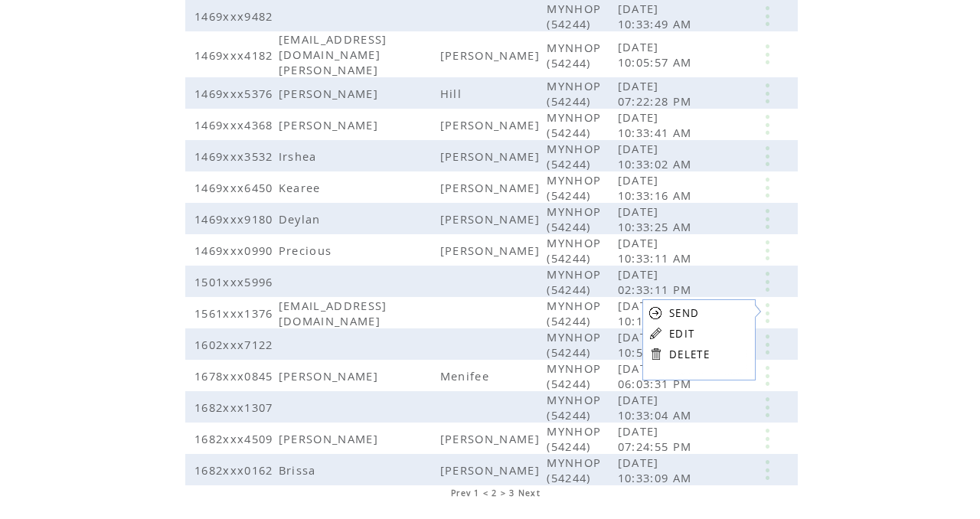  Describe the element at coordinates (452, 93) in the screenshot. I see `span: Hill` at that location.